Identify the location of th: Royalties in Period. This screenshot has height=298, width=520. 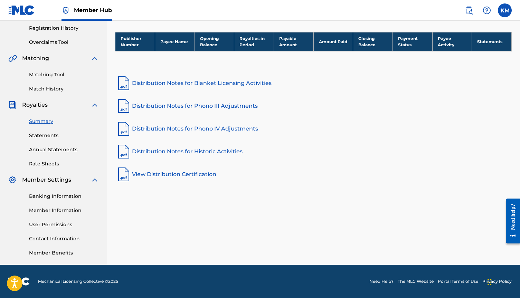
(254, 41).